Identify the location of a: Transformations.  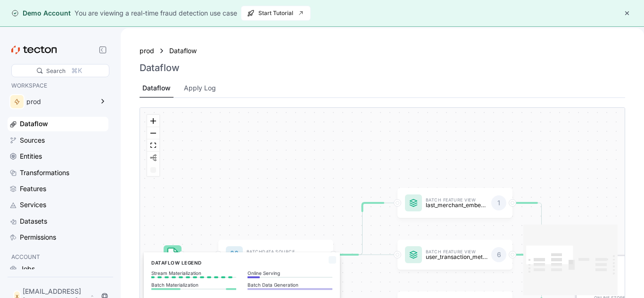
(58, 173).